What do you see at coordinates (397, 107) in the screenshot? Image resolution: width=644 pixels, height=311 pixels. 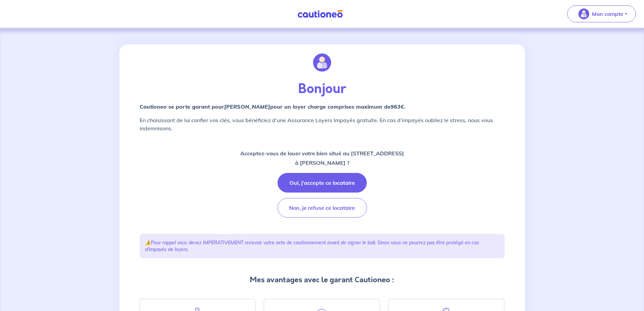 I see `em: 963€` at bounding box center [397, 107].